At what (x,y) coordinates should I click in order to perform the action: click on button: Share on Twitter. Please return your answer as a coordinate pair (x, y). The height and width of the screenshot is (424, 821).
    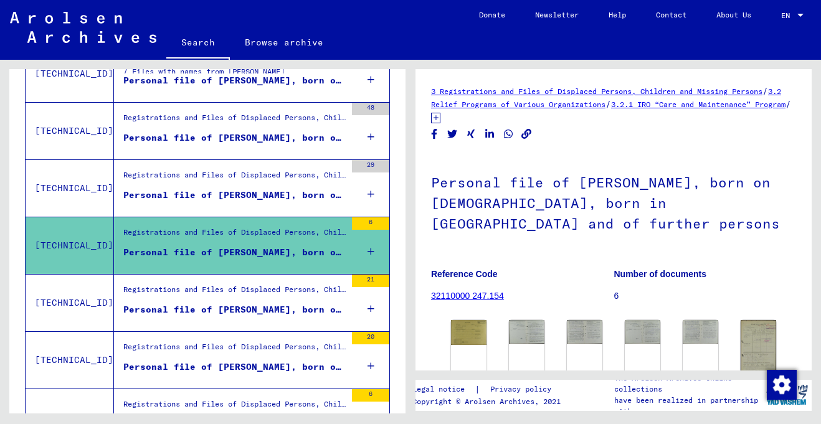
    Looking at the image, I should click on (452, 134).